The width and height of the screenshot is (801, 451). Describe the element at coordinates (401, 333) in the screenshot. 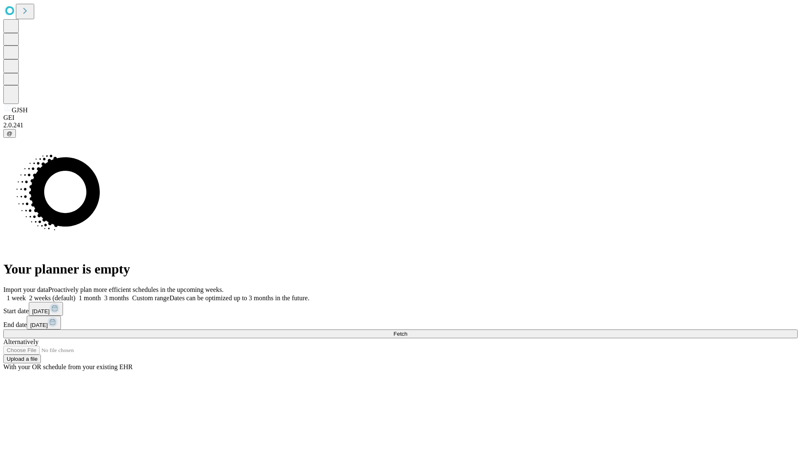

I see `button: Fetch` at that location.